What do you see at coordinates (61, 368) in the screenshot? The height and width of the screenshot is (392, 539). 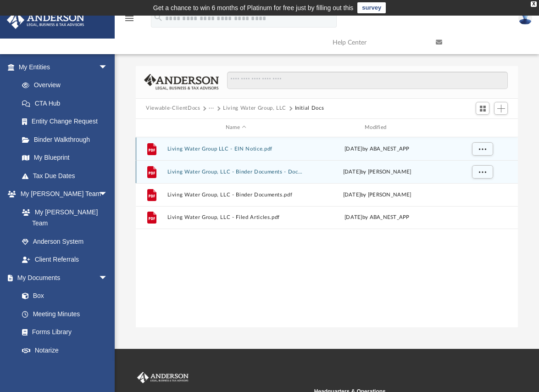 I see `a: Online Learningarrow_drop_down` at bounding box center [61, 368].